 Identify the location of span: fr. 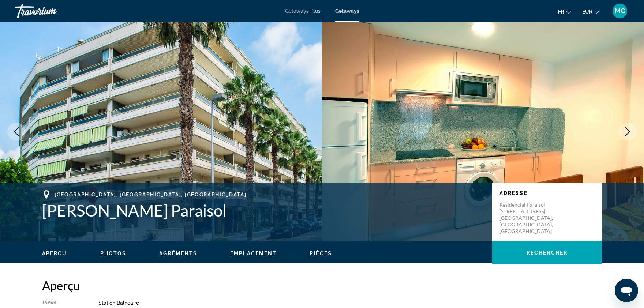
(561, 12).